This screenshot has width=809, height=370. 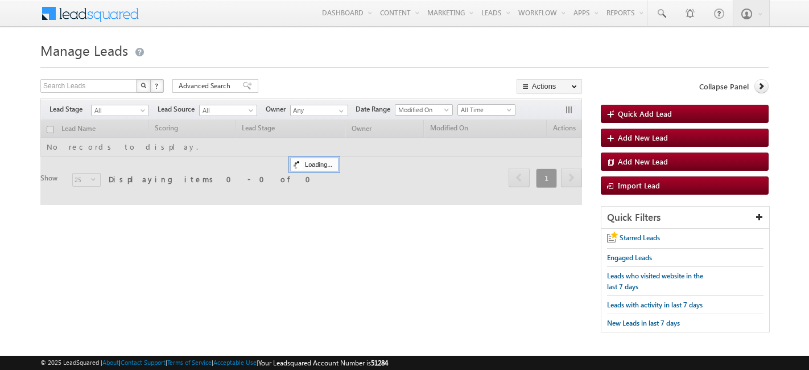 I want to click on div: Quick Filters, so click(x=685, y=217).